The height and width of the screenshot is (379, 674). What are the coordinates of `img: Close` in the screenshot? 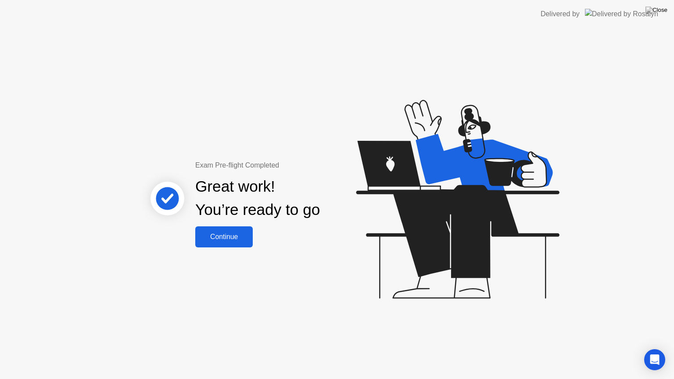 It's located at (657, 10).